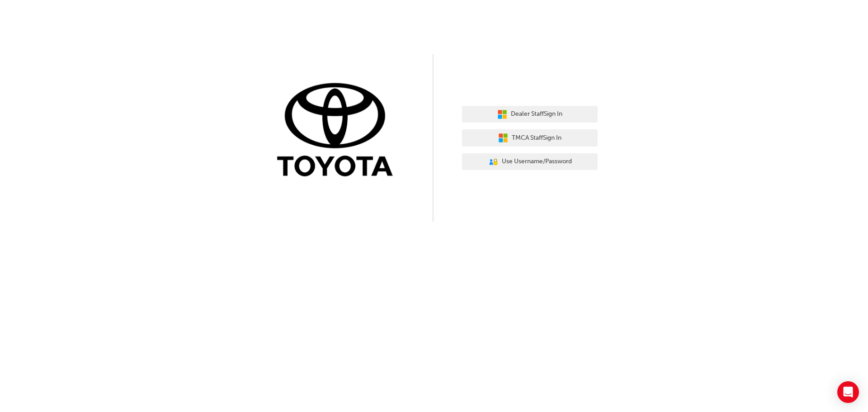 This screenshot has width=868, height=412. Describe the element at coordinates (338, 130) in the screenshot. I see `img: Trak` at that location.